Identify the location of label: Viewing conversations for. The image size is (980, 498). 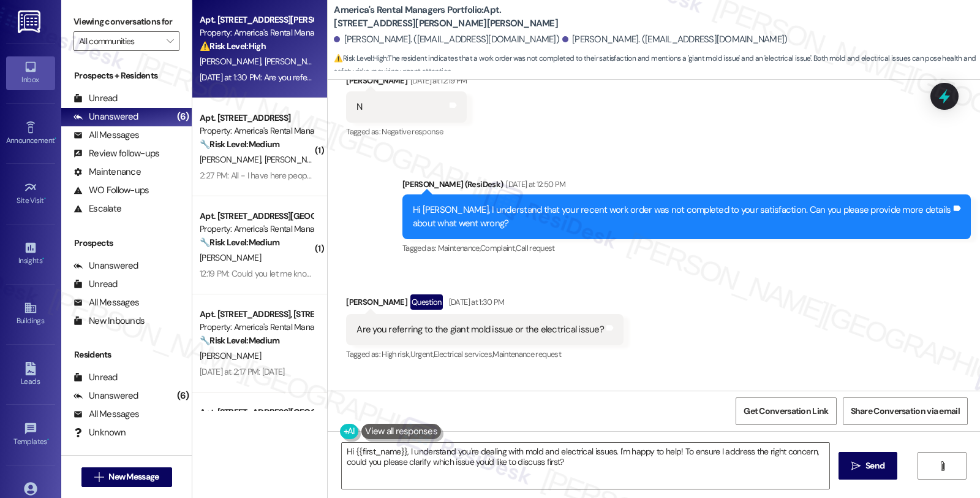
(126, 22).